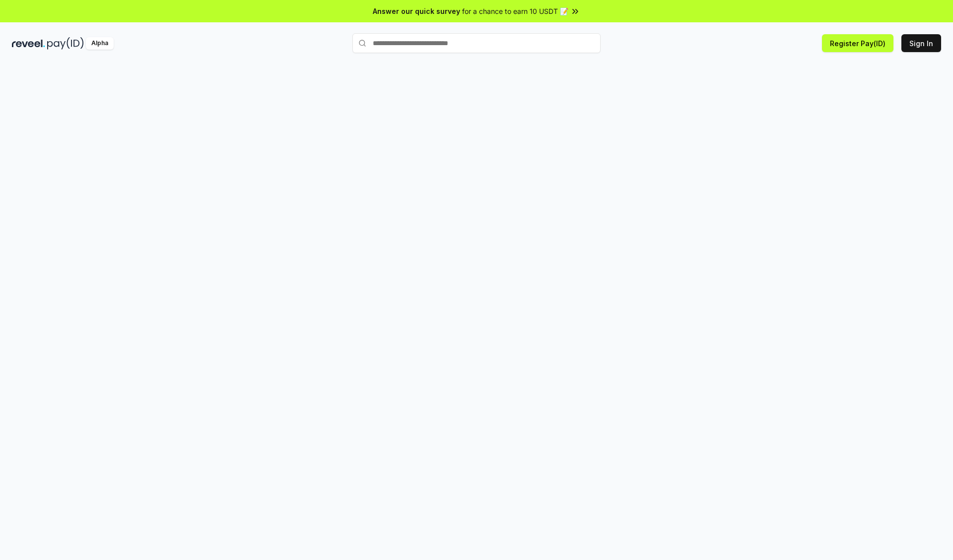 The width and height of the screenshot is (953, 560). I want to click on button: Register Pay(ID), so click(858, 43).